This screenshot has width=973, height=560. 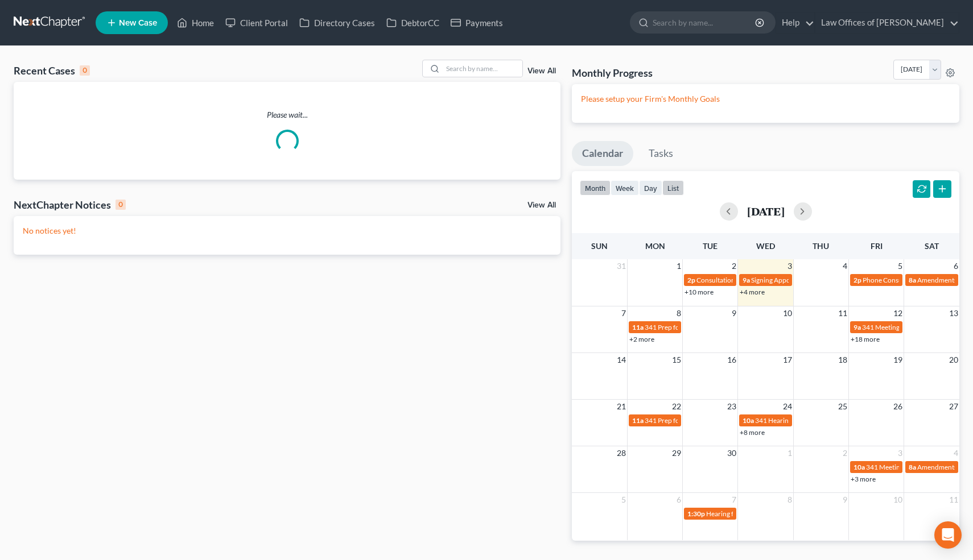 What do you see at coordinates (931, 246) in the screenshot?
I see `span: Sat` at bounding box center [931, 246].